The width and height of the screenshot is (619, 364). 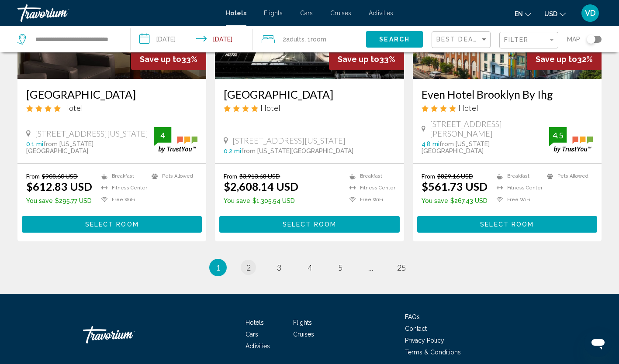 What do you see at coordinates (551, 14) in the screenshot?
I see `span: USD` at bounding box center [551, 14].